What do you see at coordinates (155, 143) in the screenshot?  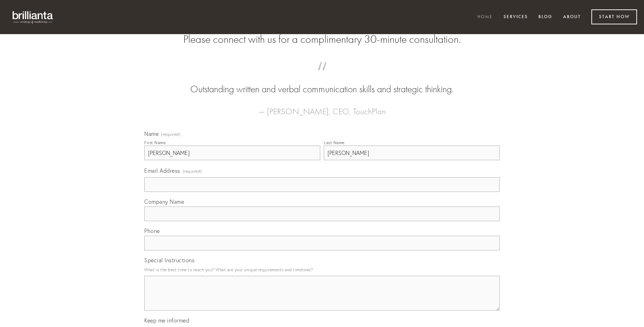 I see `div: First Name` at bounding box center [155, 143].